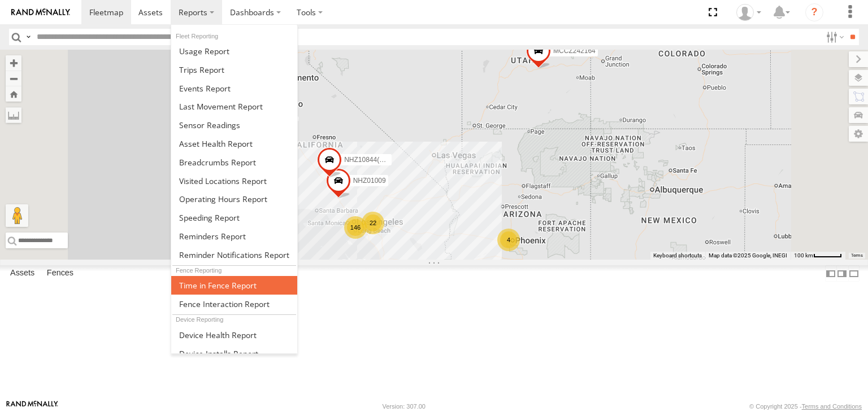 This screenshot has width=868, height=412. What do you see at coordinates (404, 406) in the screenshot?
I see `div: Version: 307.00` at bounding box center [404, 406].